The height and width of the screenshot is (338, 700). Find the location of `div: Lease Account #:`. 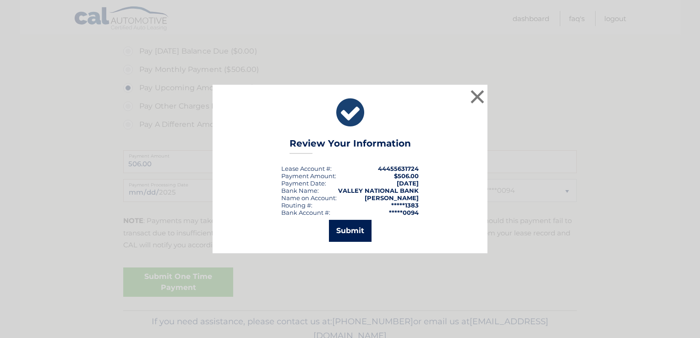

div: Lease Account #: is located at coordinates (307, 169).